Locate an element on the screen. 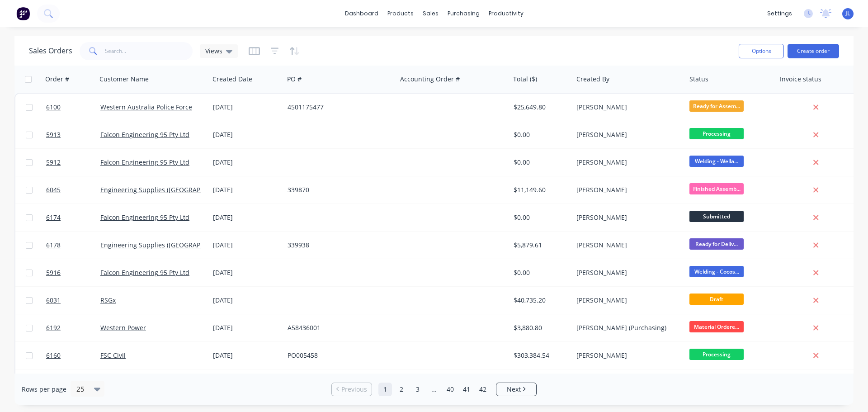  a: 6192 is located at coordinates (73, 328).